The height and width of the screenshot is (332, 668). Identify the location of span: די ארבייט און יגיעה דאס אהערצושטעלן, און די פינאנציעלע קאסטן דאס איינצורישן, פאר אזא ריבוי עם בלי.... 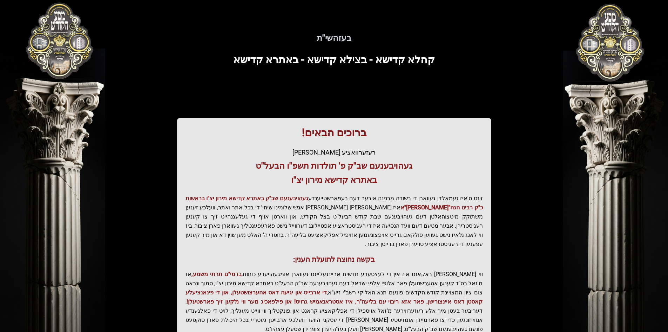
(334, 296).